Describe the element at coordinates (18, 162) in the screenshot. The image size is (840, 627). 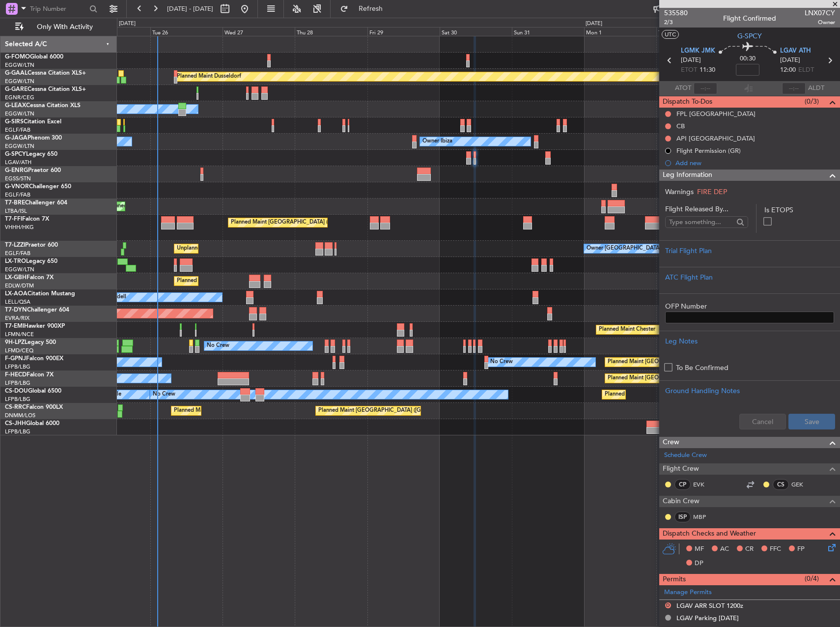
I see `a: LGAV/ATH` at that location.